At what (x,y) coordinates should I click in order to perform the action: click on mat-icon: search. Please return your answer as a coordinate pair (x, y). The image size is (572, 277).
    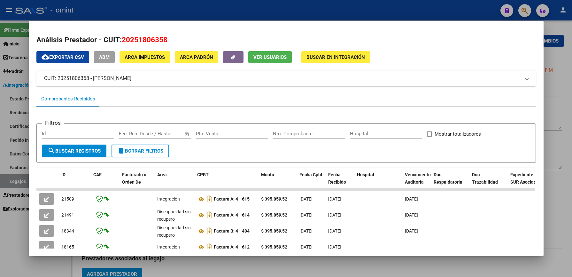
    Looking at the image, I should click on (51, 150).